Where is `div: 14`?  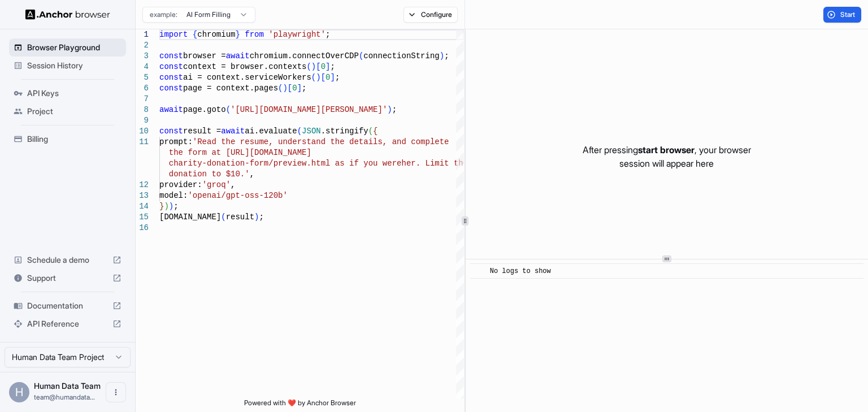
div: 14 is located at coordinates (142, 207).